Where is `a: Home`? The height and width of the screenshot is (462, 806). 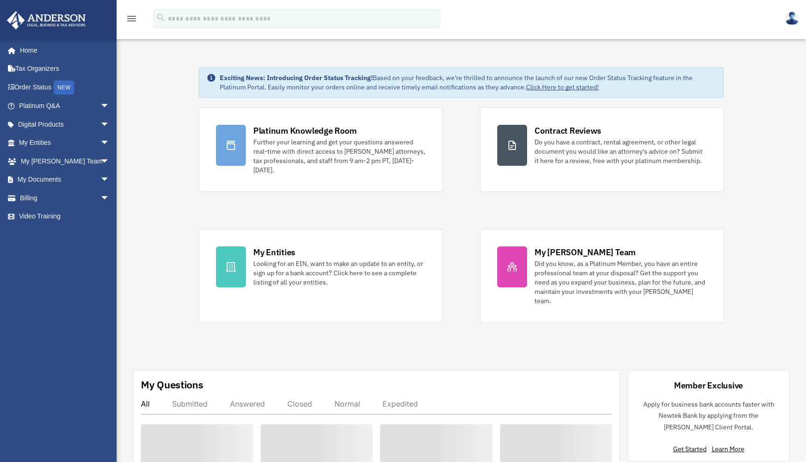
a: Home is located at coordinates (62, 50).